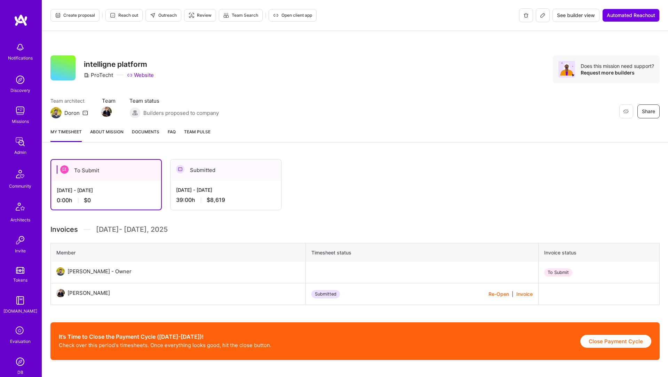  Describe the element at coordinates (197, 135) in the screenshot. I see `a: Team Pulse` at that location.